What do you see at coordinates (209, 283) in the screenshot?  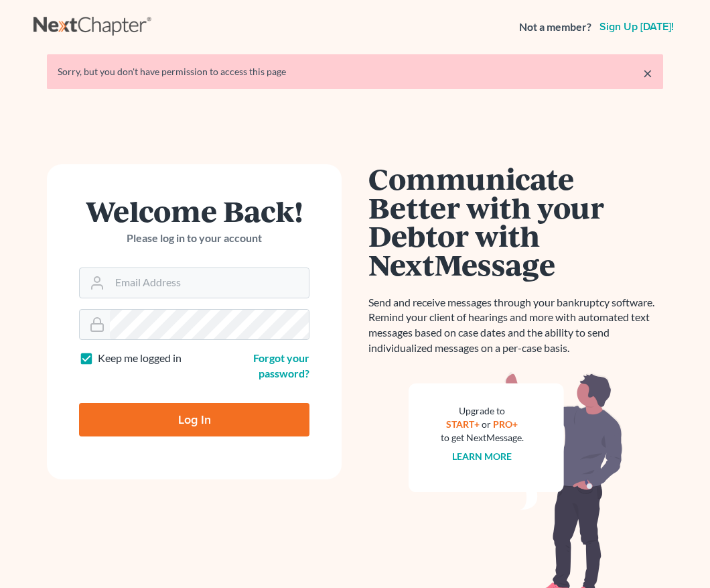 I see `input: Email Address` at bounding box center [209, 283].